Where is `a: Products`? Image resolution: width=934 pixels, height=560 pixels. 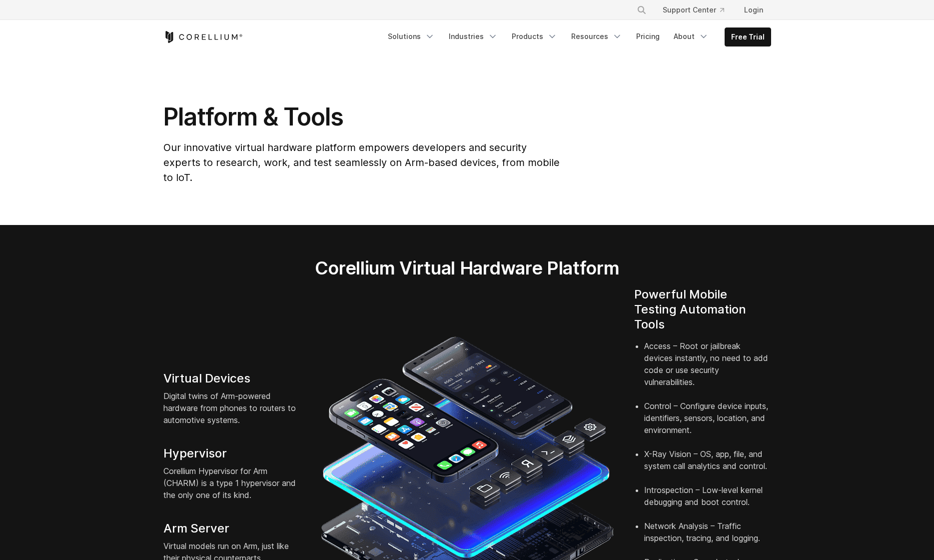 a: Products is located at coordinates (534, 37).